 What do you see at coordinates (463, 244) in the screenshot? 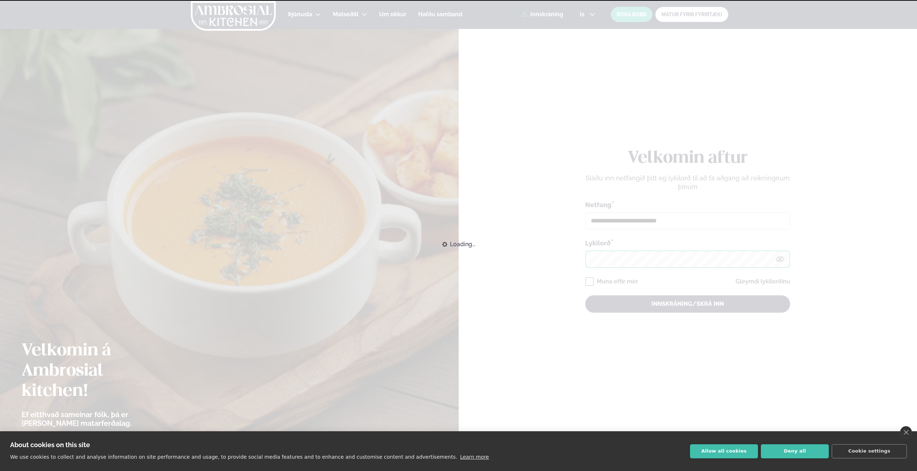
I see `span: Loading...` at bounding box center [463, 244].